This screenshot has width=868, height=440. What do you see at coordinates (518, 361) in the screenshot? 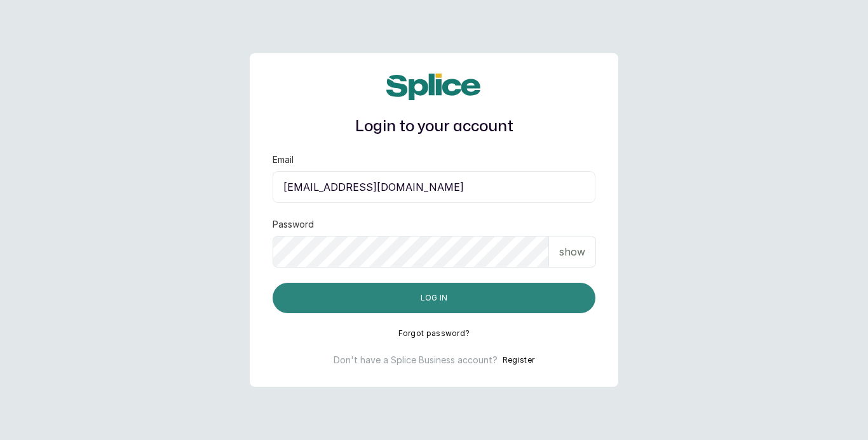
I see `button: Register` at bounding box center [518, 361].